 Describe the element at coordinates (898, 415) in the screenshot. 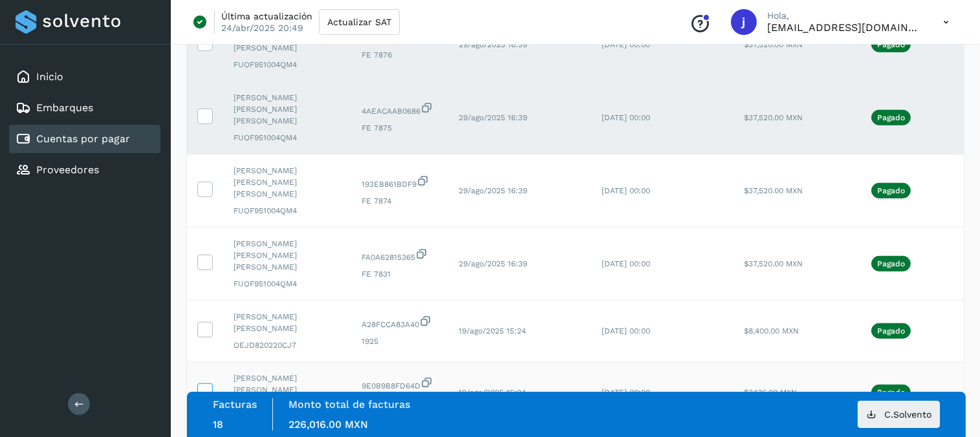

I see `button: C.Solvento` at that location.